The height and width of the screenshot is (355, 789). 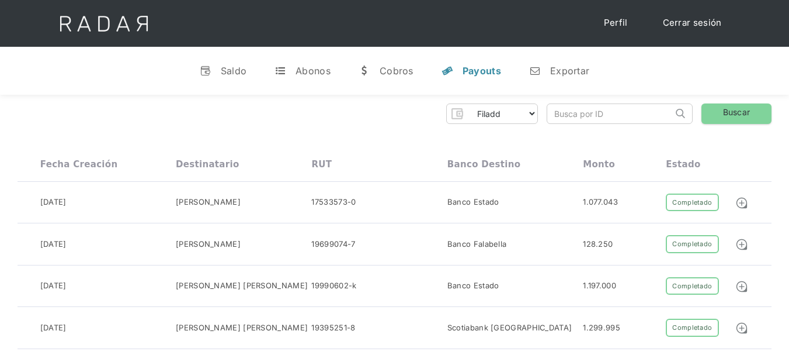 What do you see at coordinates (599, 286) in the screenshot?
I see `div: 1.197.000` at bounding box center [599, 286].